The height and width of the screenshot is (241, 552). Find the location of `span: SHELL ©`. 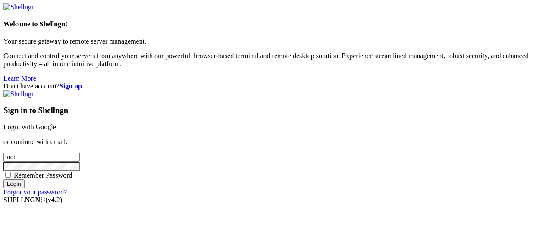

span: SHELL © is located at coordinates (33, 200).